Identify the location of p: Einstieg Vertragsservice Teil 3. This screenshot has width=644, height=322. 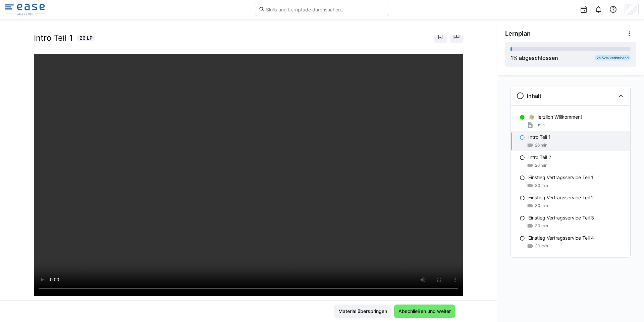
(562, 218).